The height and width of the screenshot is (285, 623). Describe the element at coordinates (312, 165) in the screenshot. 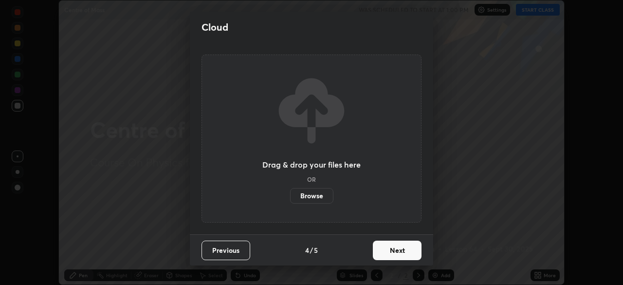

I see `h3: Drag & drop your files here` at that location.